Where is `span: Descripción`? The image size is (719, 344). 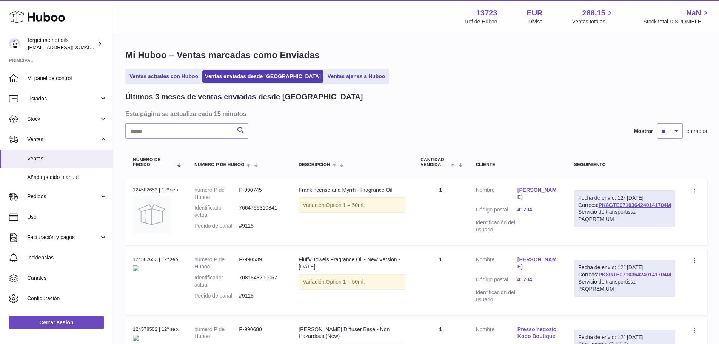 span: Descripción is located at coordinates (314, 164).